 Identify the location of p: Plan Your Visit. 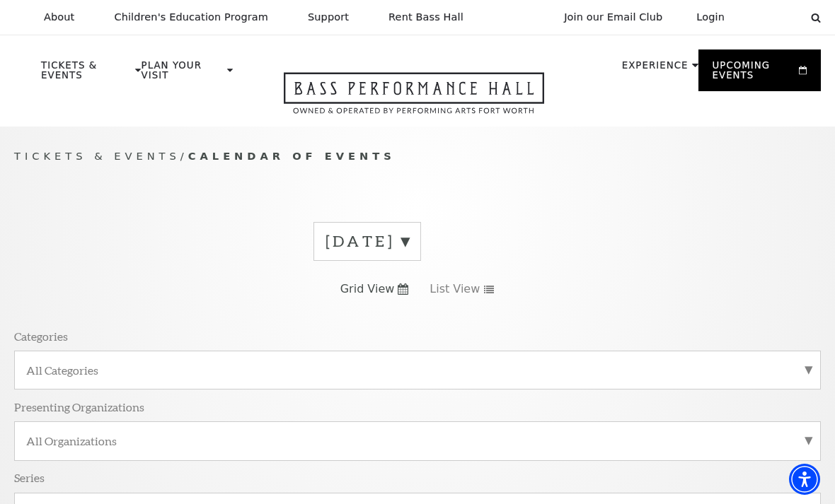
(182, 74).